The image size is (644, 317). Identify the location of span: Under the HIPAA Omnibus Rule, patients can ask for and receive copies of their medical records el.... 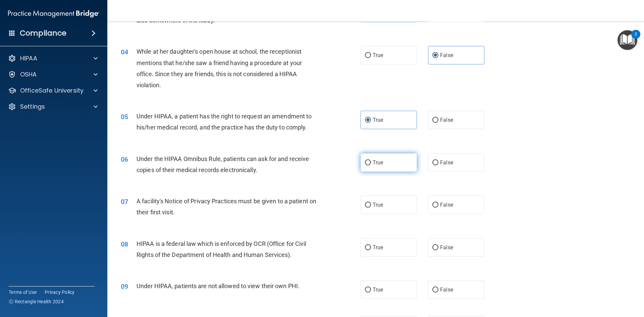
(223, 165).